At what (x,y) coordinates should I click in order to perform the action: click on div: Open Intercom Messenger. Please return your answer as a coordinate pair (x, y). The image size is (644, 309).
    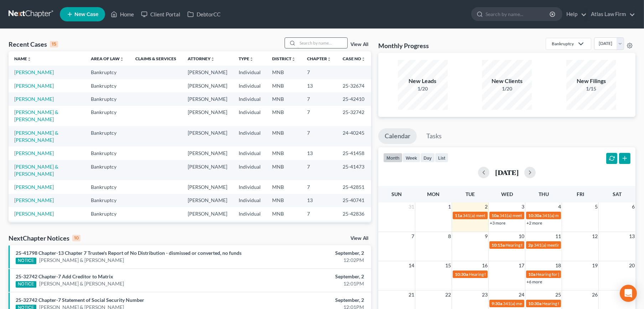
    Looking at the image, I should click on (628, 293).